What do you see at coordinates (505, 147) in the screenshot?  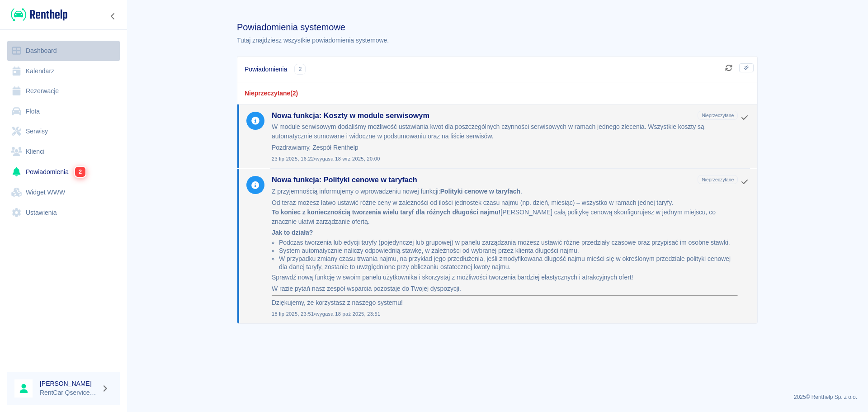 I see `p: Pozdrawiamy, Zespół Renthelp` at bounding box center [505, 147].